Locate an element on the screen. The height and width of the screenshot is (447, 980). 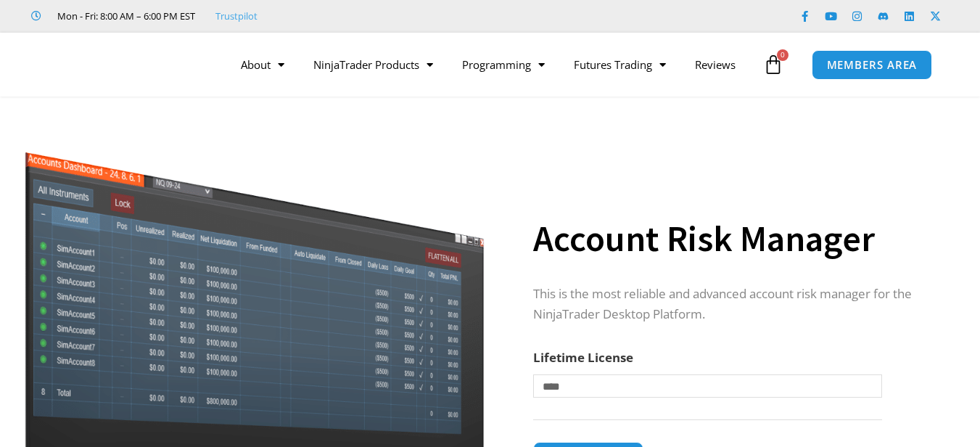
a: About is located at coordinates (262, 64).